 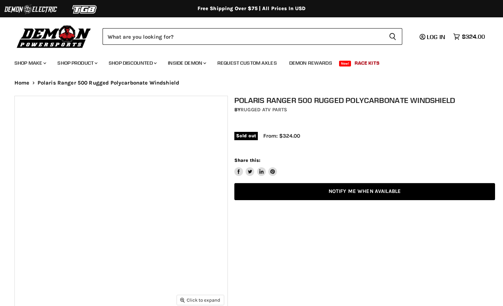 I want to click on img: Demon Powersports, so click(x=54, y=36).